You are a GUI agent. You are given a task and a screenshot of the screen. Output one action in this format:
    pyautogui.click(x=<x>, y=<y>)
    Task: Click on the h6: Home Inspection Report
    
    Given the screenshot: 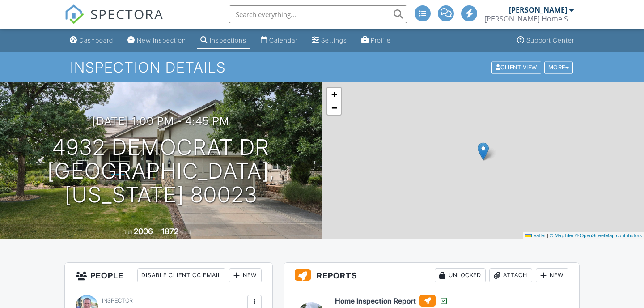 What is the action you would take?
    pyautogui.click(x=391, y=301)
    